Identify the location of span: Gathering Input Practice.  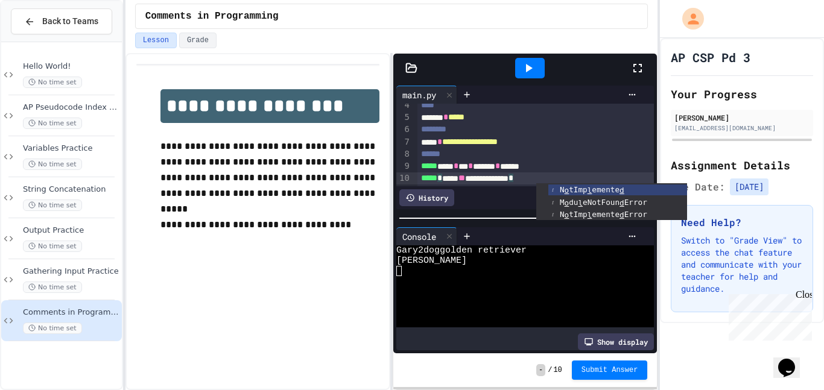
(71, 272).